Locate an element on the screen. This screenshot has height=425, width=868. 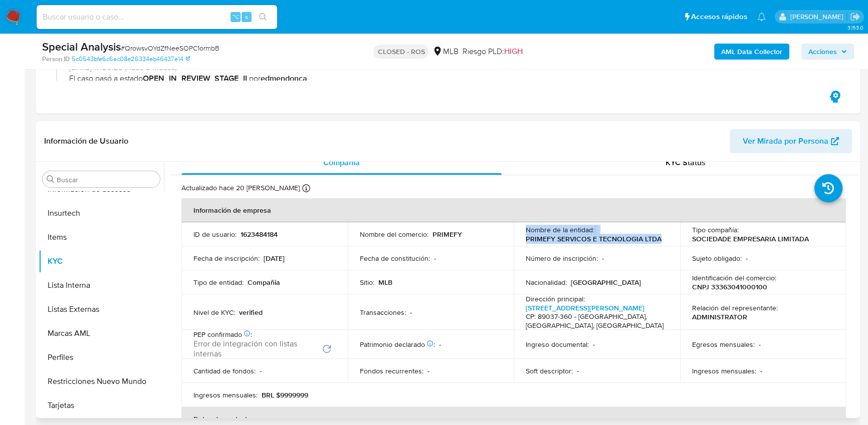
input: Buscar is located at coordinates (106, 180).